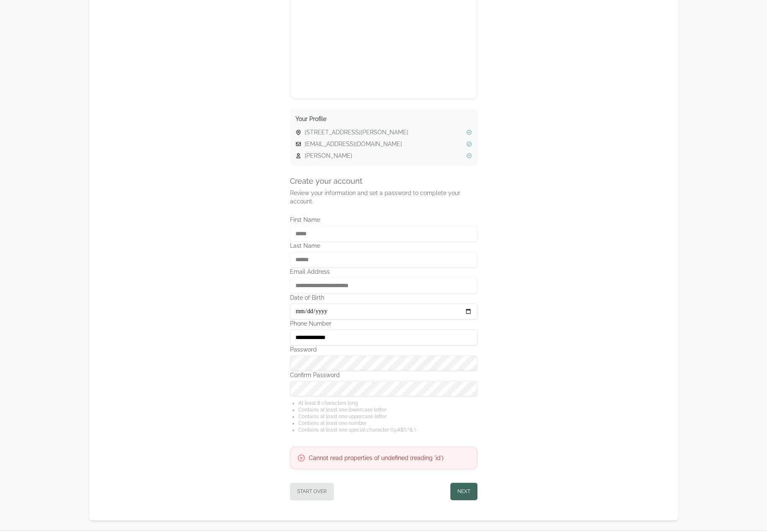  Describe the element at coordinates (384, 119) in the screenshot. I see `h3: Your Profile` at that location.